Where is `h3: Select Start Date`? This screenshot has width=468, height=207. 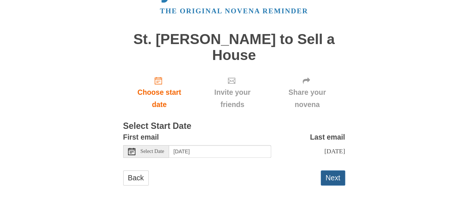 h3: Select Start Date is located at coordinates (234, 126).